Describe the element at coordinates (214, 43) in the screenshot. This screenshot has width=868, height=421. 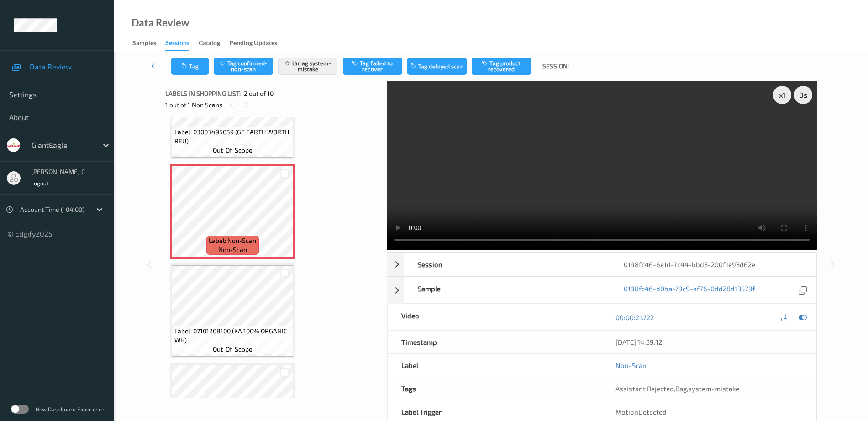
I see `a: Catalog` at that location.